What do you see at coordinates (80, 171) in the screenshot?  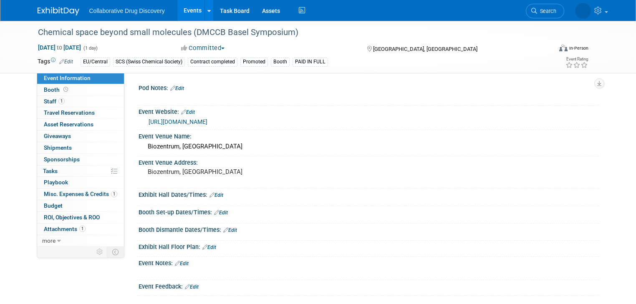 I see `a: Tasks` at bounding box center [80, 171].